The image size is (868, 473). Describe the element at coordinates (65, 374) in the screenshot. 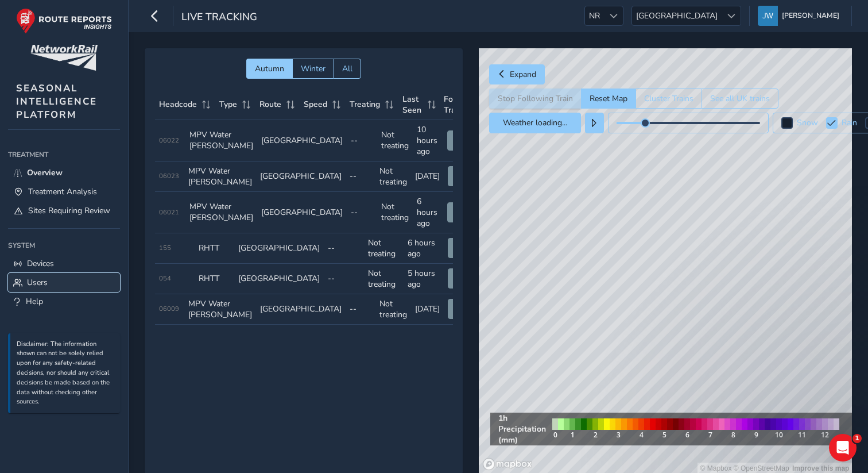

I see `p: Disclaimer: The information shown can not be solely relied upon for any safety-related decisions,...` at that location.